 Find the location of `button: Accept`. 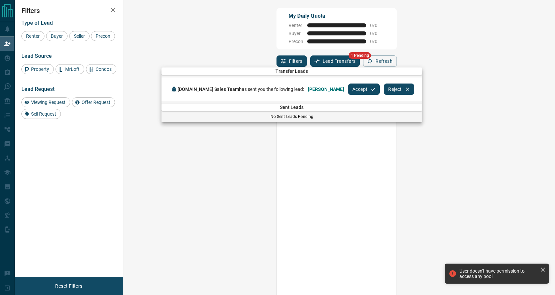

button: Accept is located at coordinates (364, 89).